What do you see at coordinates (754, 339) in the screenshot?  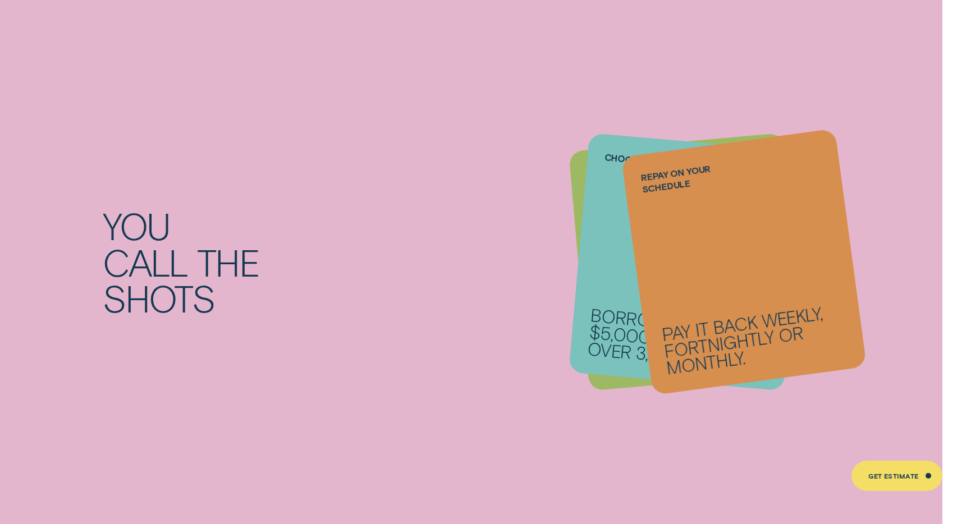 I see `p: Pay it back weekly, fortnightly or monthly.` at bounding box center [754, 339].